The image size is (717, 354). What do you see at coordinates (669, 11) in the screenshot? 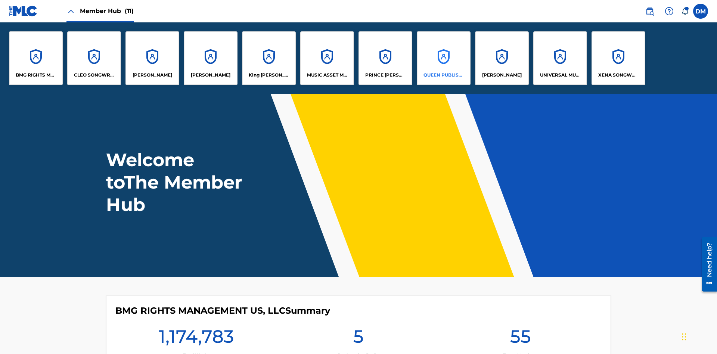
I see `img: help` at bounding box center [669, 11].